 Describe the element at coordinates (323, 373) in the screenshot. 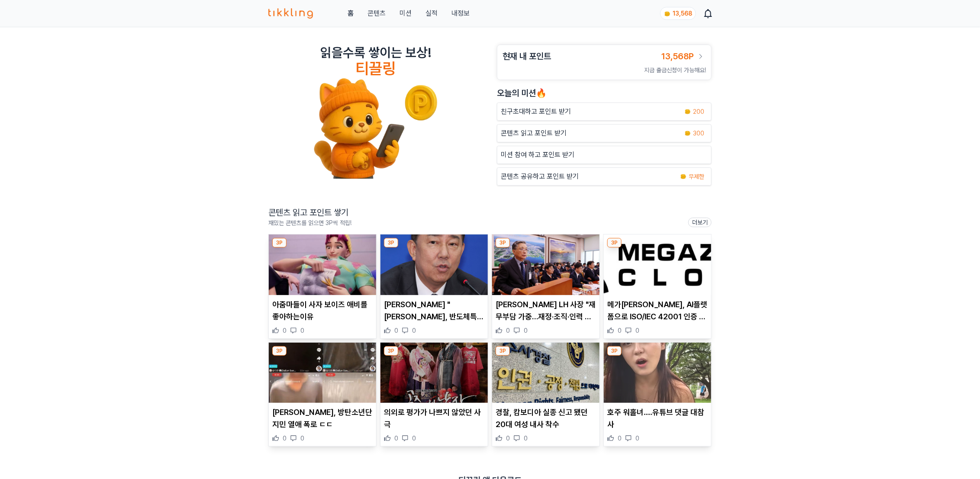

I see `img: 송다은, 방탄소년단 지민 열애 폭로 ㄷㄷ` at that location.